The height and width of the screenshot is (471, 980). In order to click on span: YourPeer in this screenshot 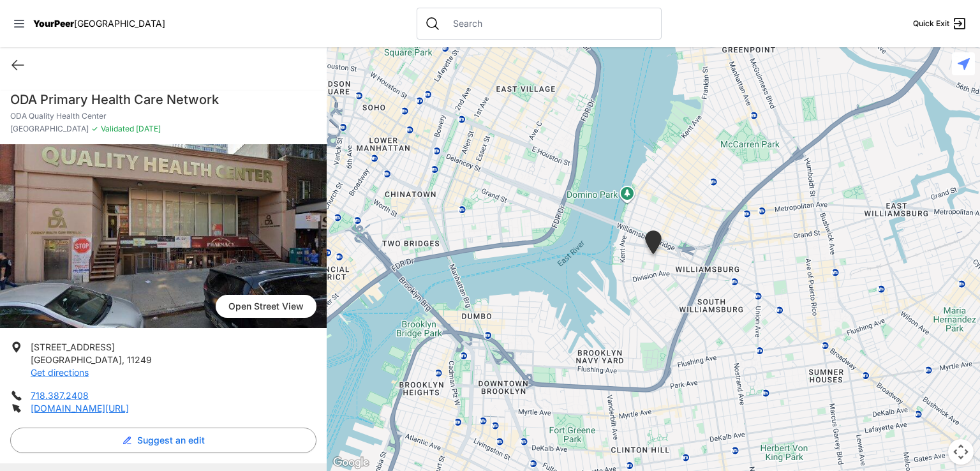, I will do `click(53, 23)`.